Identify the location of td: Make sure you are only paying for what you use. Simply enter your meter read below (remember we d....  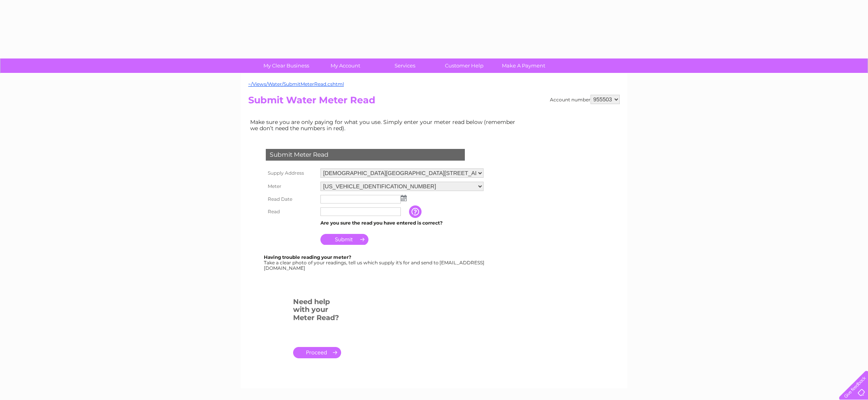
(385, 125).